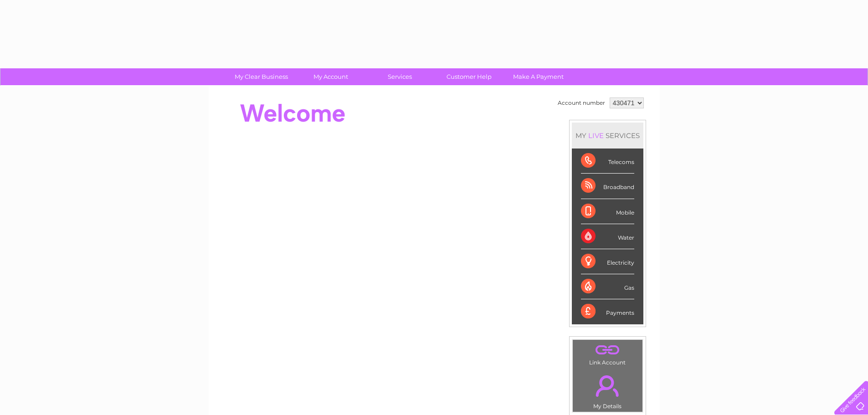 The image size is (868, 415). What do you see at coordinates (607, 286) in the screenshot?
I see `div: Gas` at bounding box center [607, 286].